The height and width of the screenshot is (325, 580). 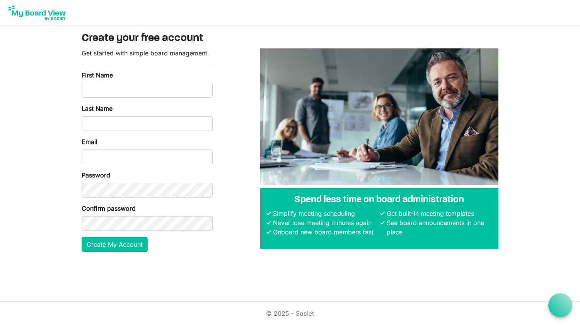 What do you see at coordinates (380, 200) in the screenshot?
I see `h4: Spend less time on board administration` at bounding box center [380, 200].